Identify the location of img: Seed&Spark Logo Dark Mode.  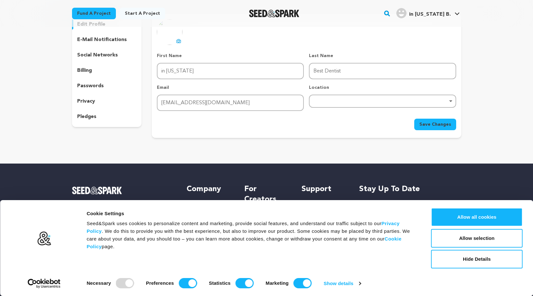
(274, 13).